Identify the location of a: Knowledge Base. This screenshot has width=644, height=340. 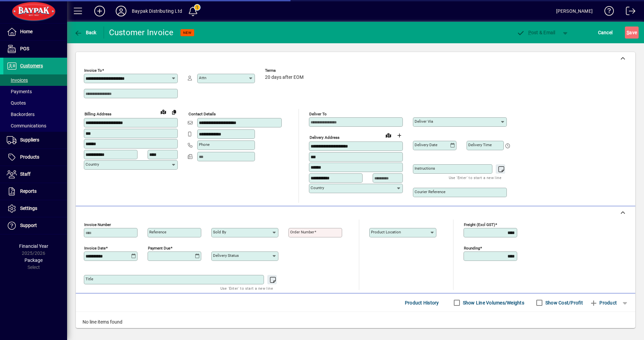
(607, 12).